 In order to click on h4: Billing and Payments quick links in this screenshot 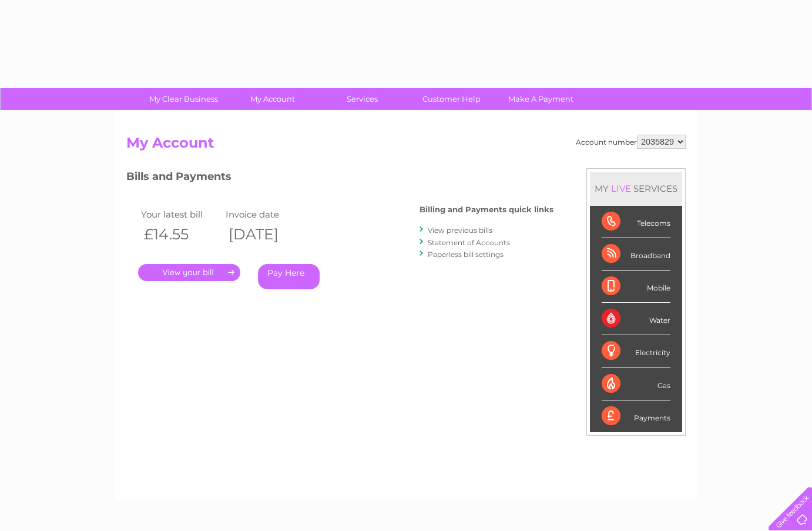, I will do `click(486, 209)`.